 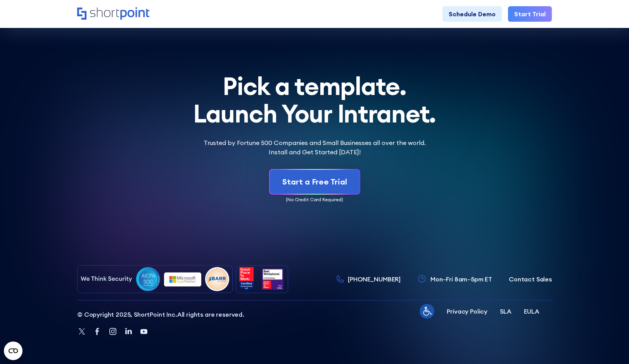 I want to click on a: Instagram, so click(x=113, y=332).